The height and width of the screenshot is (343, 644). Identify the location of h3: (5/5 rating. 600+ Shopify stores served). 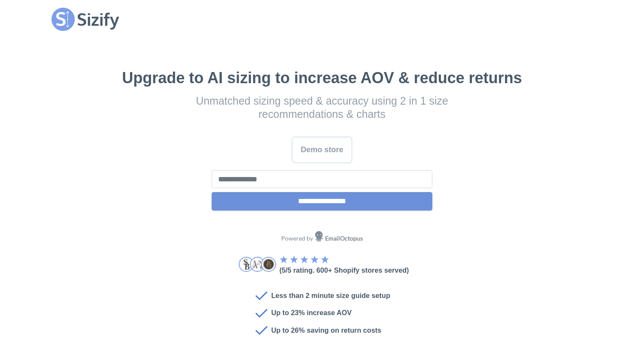
(344, 271).